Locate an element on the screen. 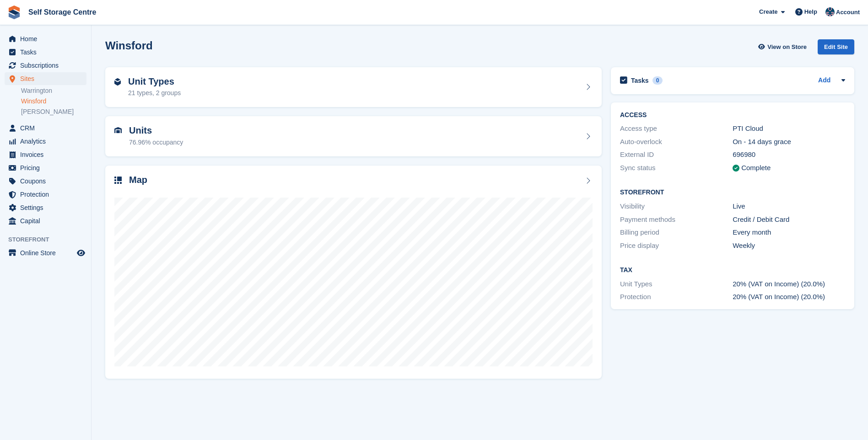  a: Warrington is located at coordinates (53, 91).